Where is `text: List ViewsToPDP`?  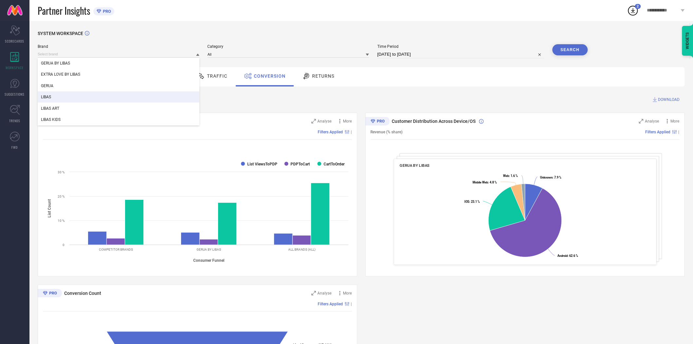
text: List ViewsToPDP is located at coordinates (262, 164).